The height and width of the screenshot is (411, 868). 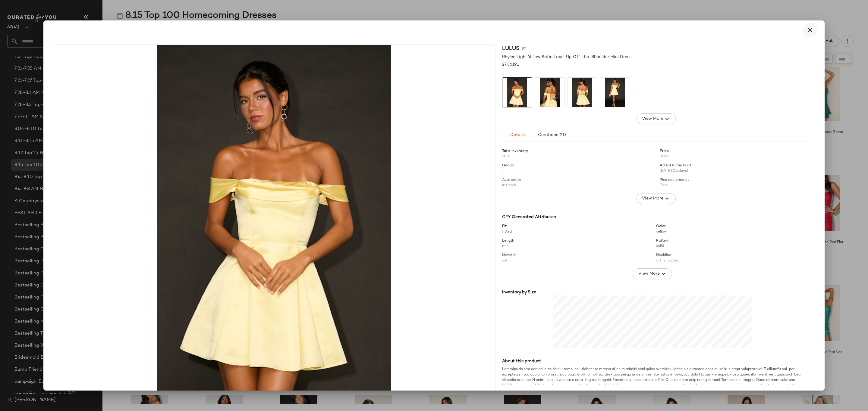 I want to click on span: Curations, so click(x=552, y=135).